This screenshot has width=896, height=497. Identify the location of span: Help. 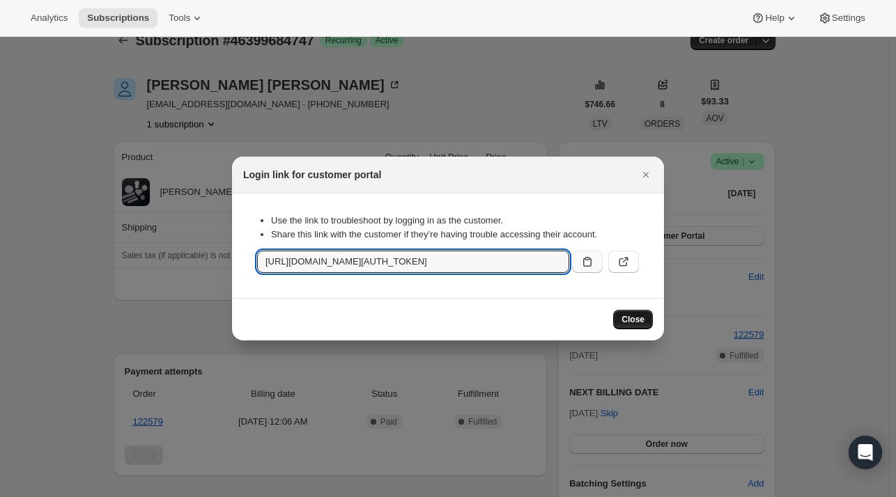
(774, 18).